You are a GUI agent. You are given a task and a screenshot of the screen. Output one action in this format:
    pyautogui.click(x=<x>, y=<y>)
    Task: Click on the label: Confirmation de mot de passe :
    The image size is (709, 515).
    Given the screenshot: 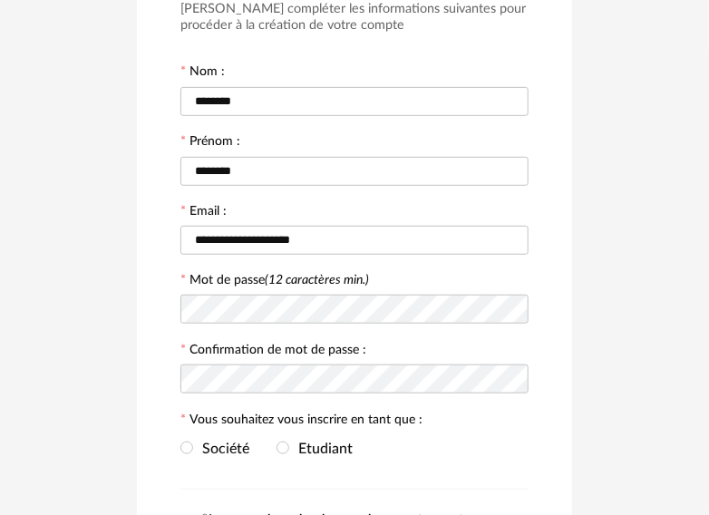 What is the action you would take?
    pyautogui.click(x=273, y=352)
    